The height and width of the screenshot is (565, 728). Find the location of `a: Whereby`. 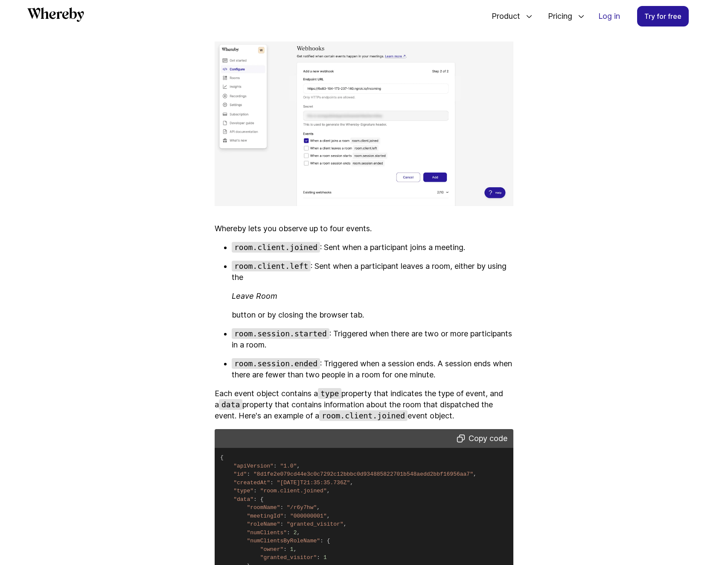

a: Whereby is located at coordinates (55, 16).